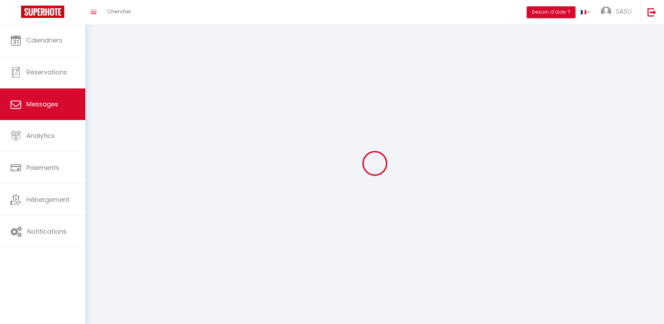  What do you see at coordinates (624, 11) in the screenshot?
I see `span: SASU` at bounding box center [624, 11].